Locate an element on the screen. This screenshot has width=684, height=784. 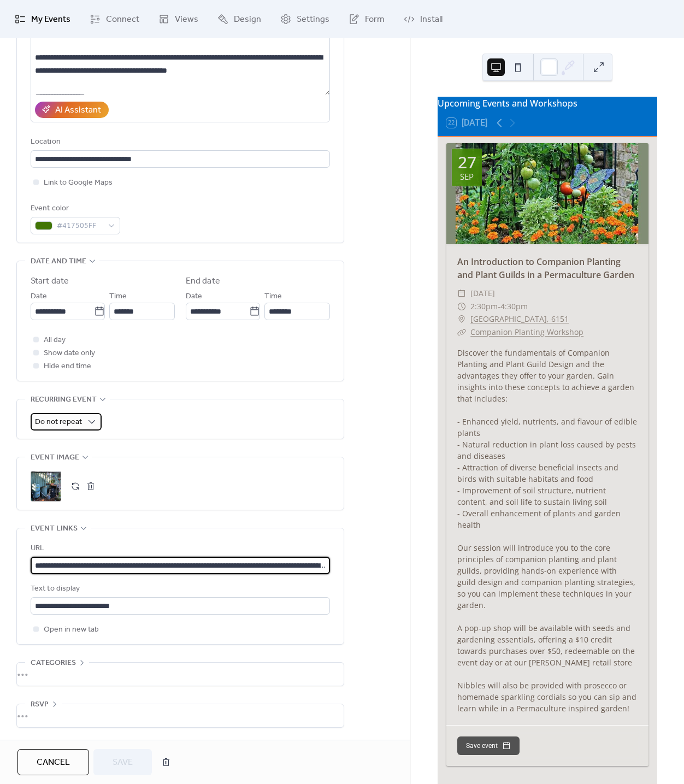
div: Start date is located at coordinates (50, 281).